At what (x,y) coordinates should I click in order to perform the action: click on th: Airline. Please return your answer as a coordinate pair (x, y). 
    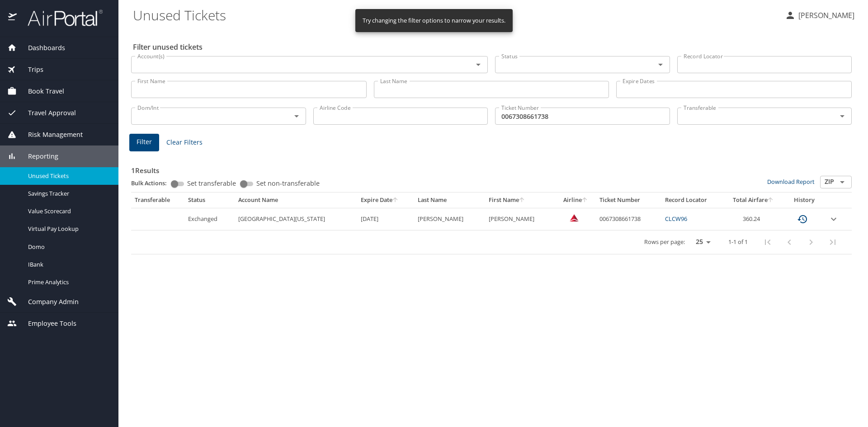
    Looking at the image, I should click on (575, 200).